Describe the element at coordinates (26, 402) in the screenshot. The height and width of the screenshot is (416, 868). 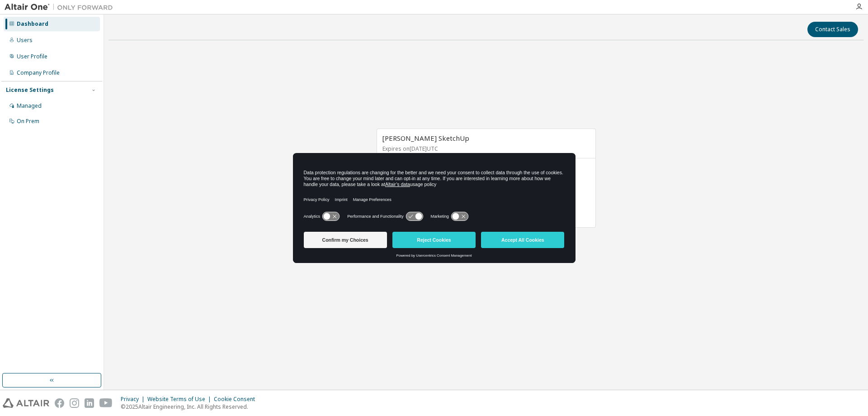
I see `img: altair_logo.svg` at that location.